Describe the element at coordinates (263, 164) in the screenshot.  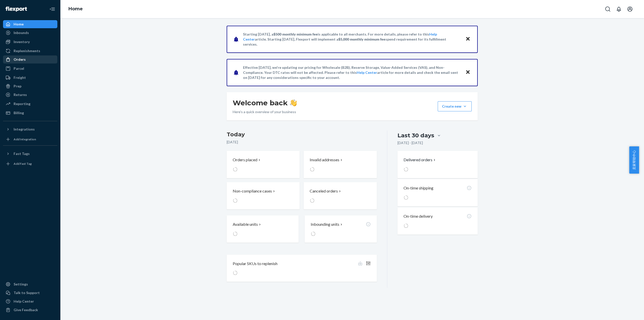
I see `button: Orders placed` at that location.